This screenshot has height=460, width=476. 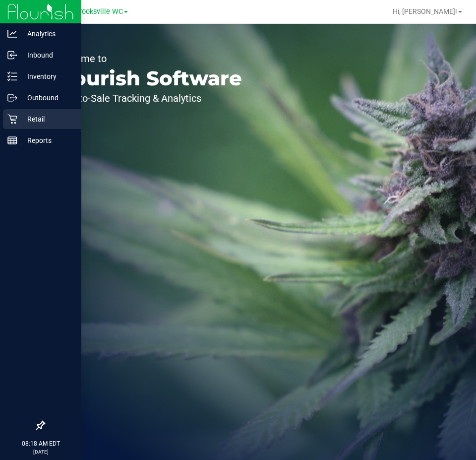 I want to click on p: Welcome to, so click(x=148, y=59).